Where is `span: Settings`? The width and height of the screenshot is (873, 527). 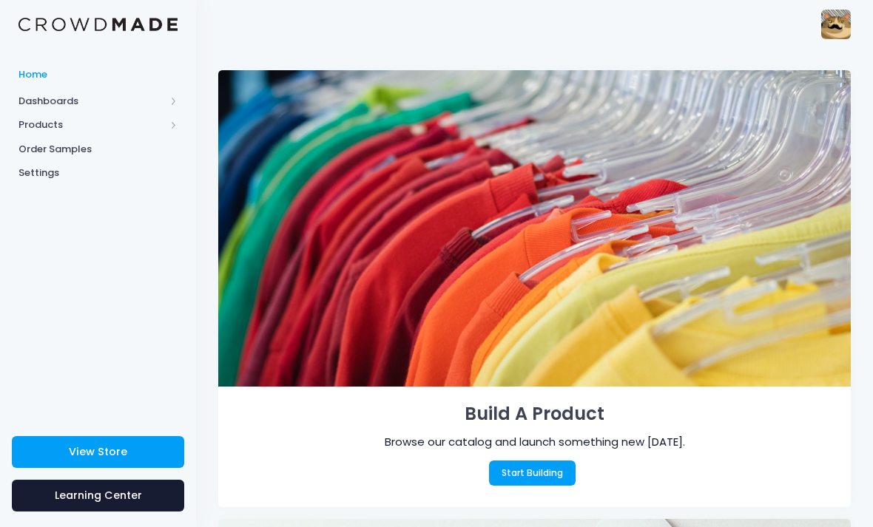 span: Settings is located at coordinates (98, 173).